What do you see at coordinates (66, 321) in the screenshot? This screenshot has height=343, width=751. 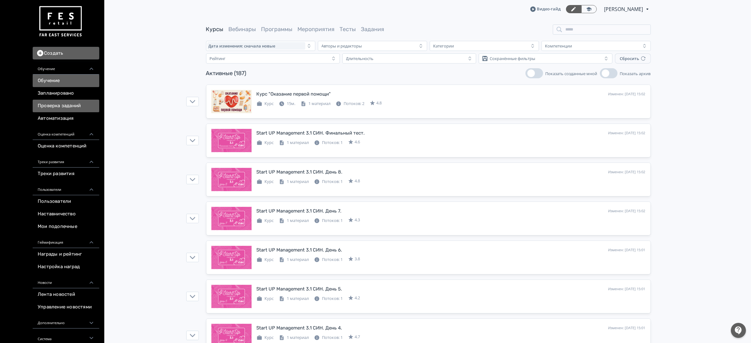 I see `div: Дополнительно` at bounding box center [66, 321].